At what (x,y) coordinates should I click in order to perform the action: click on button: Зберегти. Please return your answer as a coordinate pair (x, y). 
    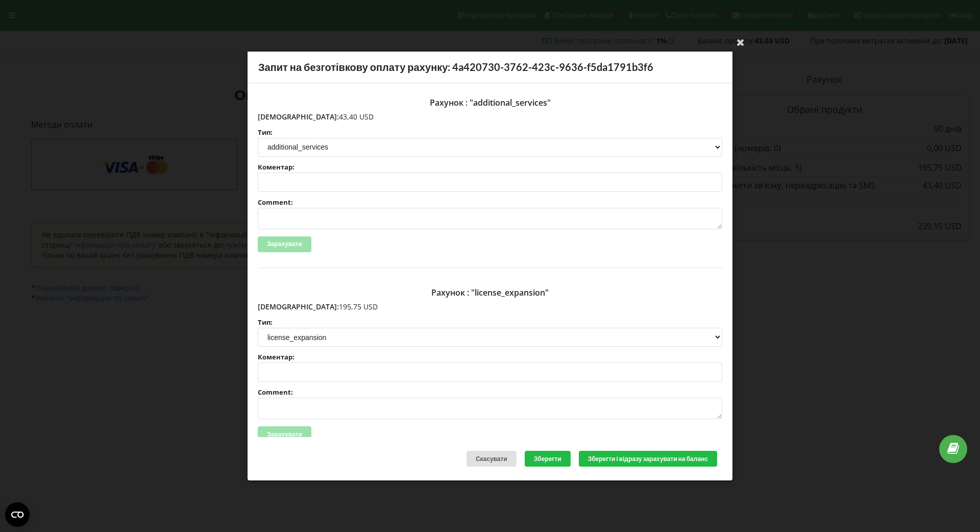
    Looking at the image, I should click on (548, 459).